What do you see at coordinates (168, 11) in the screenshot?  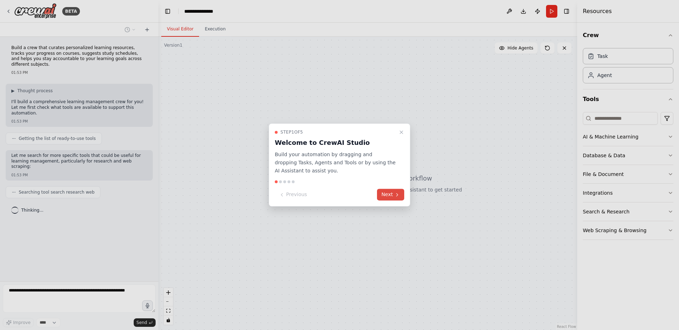 I see `button: Hide left sidebar` at bounding box center [168, 11].